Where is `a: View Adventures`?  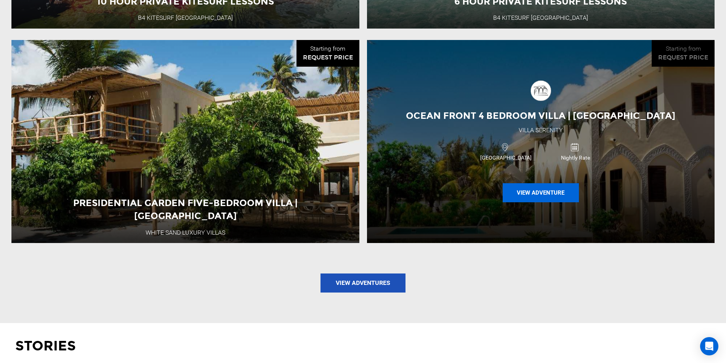
a: View Adventures is located at coordinates (363, 283).